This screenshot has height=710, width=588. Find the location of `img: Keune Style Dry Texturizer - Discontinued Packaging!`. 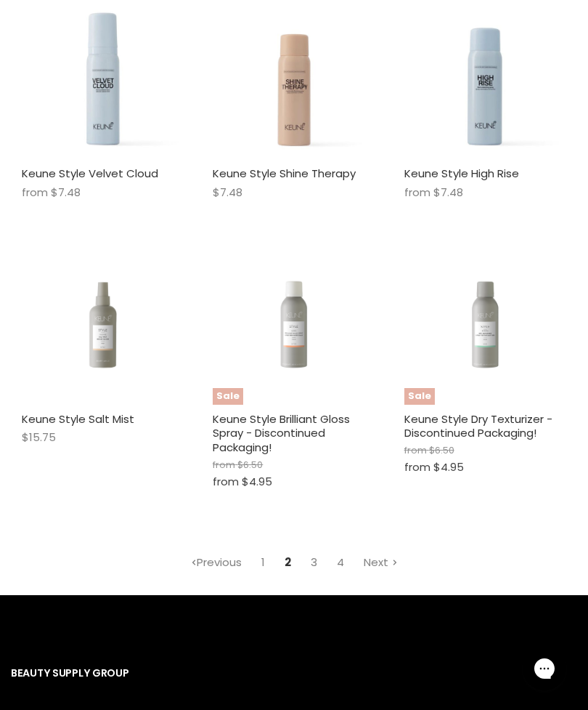

img: Keune Style Dry Texturizer - Discontinued Packaging! is located at coordinates (485, 322).